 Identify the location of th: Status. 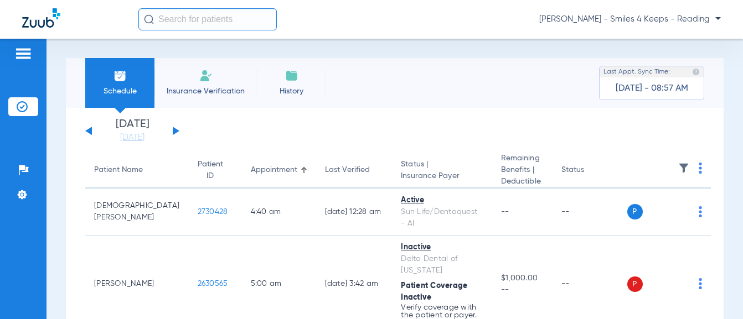
(589, 170).